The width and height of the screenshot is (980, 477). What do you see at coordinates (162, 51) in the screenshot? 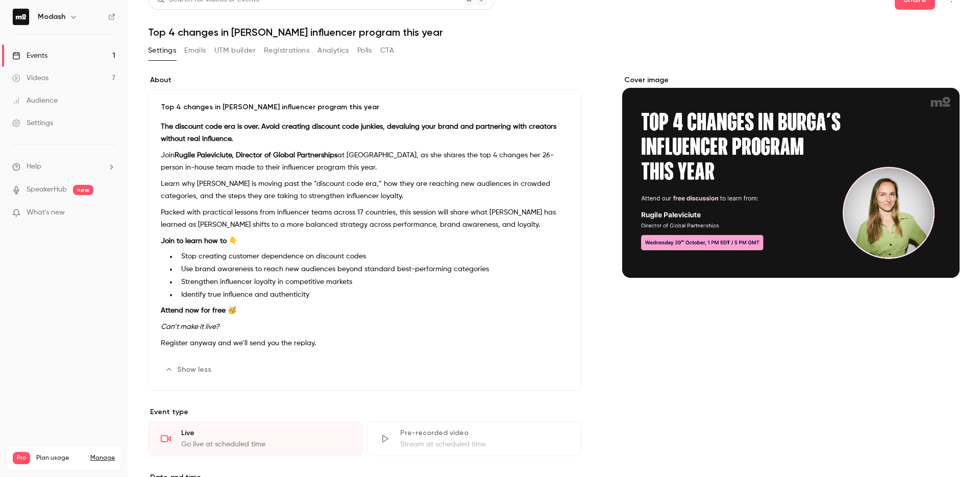
I see `button: Settings` at bounding box center [162, 51].